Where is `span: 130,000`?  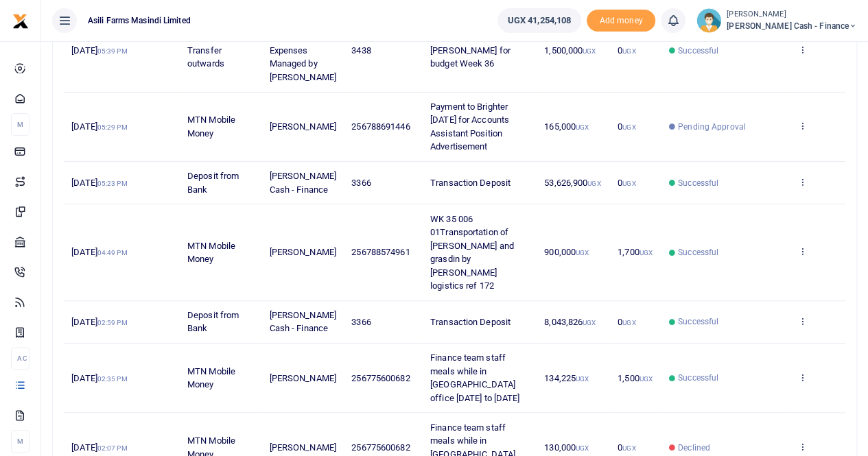 span: 130,000 is located at coordinates (566, 447).